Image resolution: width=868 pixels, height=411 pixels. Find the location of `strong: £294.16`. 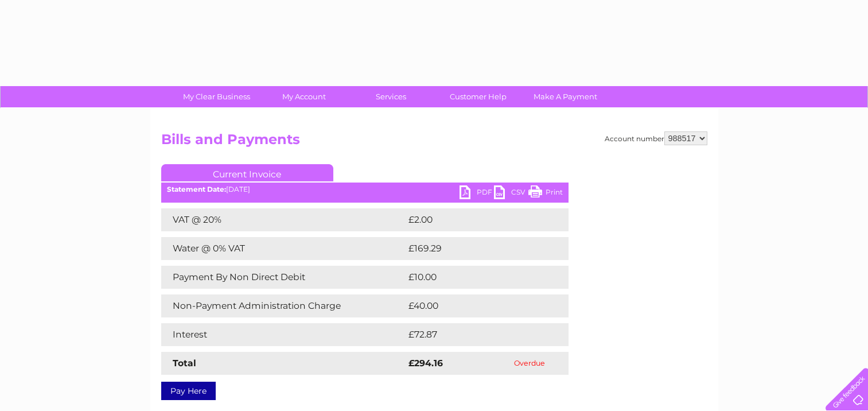

strong: £294.16 is located at coordinates (426, 363).